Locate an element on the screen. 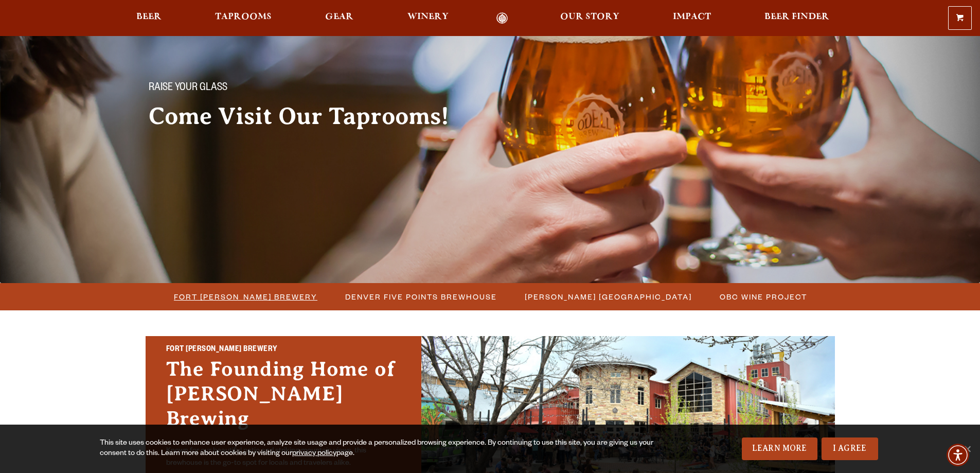 This screenshot has width=980, height=473. a: OBC Wine Project is located at coordinates (763, 297).